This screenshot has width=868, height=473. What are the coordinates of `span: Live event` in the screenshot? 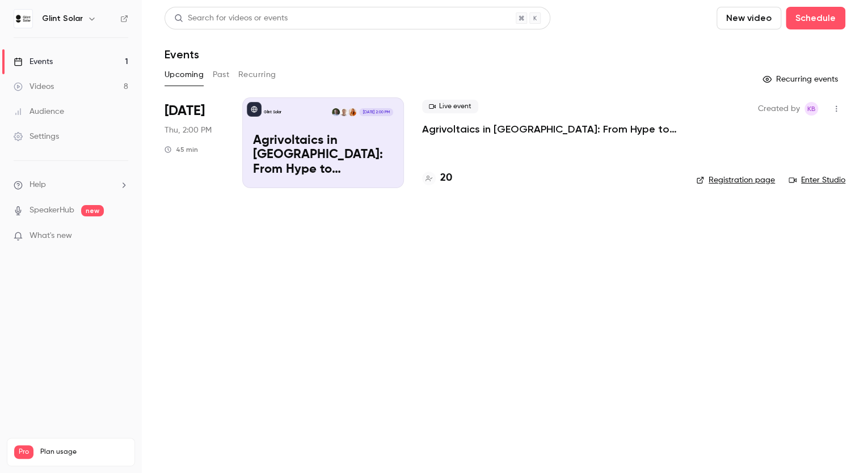 It's located at (450, 107).